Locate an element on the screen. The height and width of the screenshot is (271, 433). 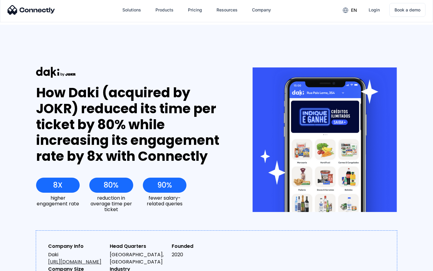
div: Pricing is located at coordinates (195, 10).